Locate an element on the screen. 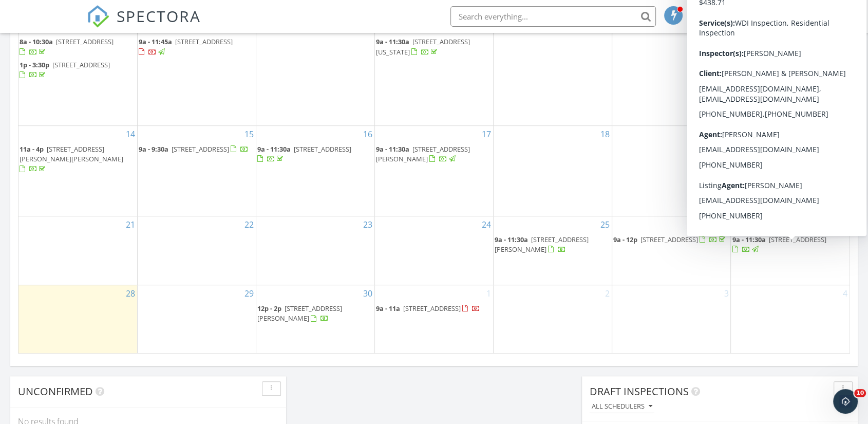  span: 10 is located at coordinates (860, 393).